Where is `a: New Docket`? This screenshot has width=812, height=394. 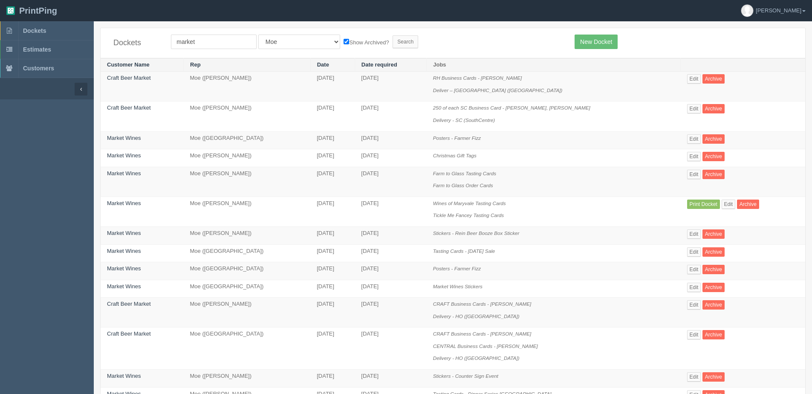
a: New Docket is located at coordinates (596, 42).